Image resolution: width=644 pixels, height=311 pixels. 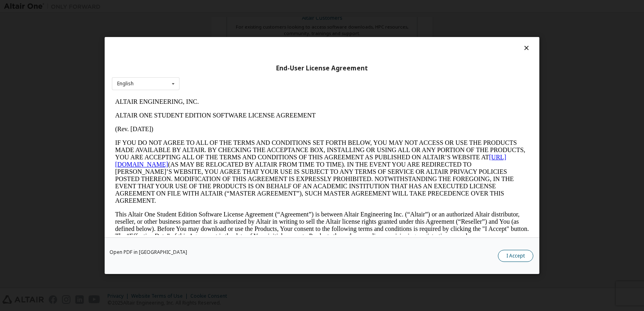 I want to click on div: End-User License Agreement, so click(x=322, y=69).